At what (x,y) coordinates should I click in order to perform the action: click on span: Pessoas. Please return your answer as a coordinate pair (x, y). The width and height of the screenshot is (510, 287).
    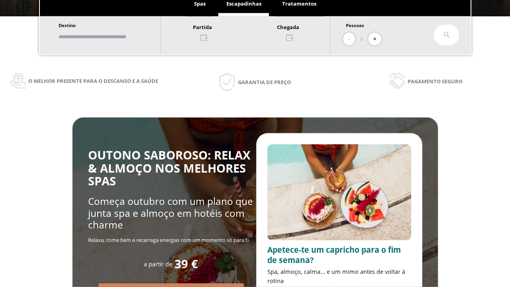
    Looking at the image, I should click on (355, 25).